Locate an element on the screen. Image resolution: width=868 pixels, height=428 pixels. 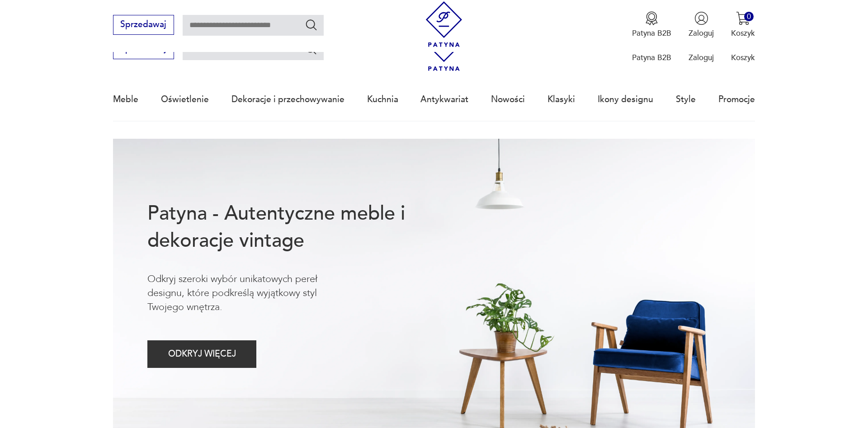
a: Meble is located at coordinates (125, 100).